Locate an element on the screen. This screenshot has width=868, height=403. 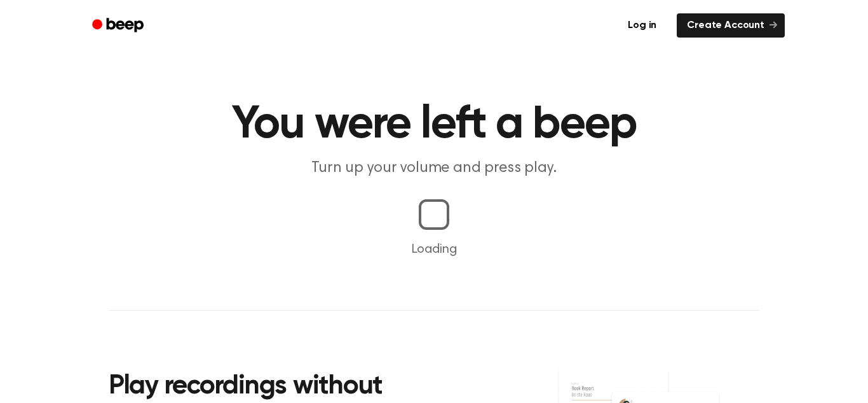
p: Loading is located at coordinates (434, 249).